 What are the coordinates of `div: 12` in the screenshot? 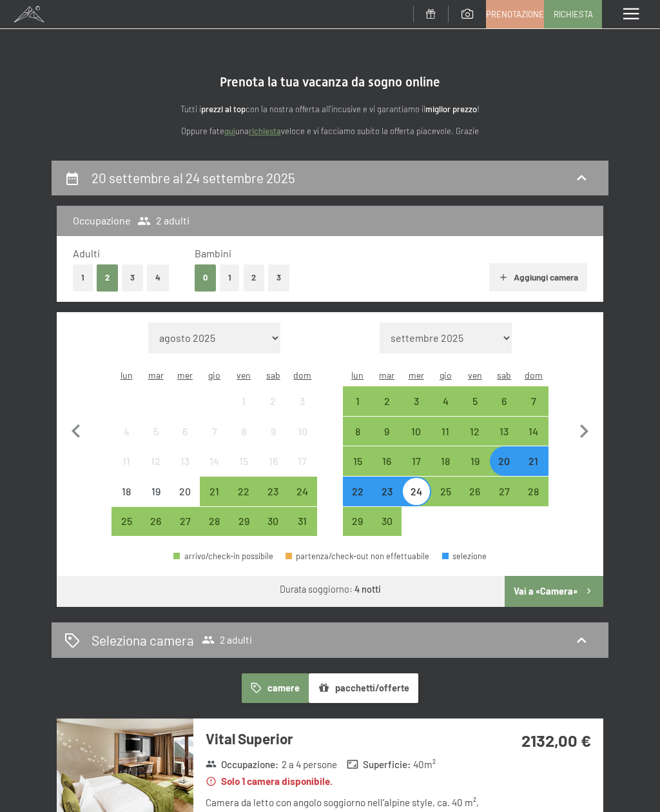 It's located at (156, 469).